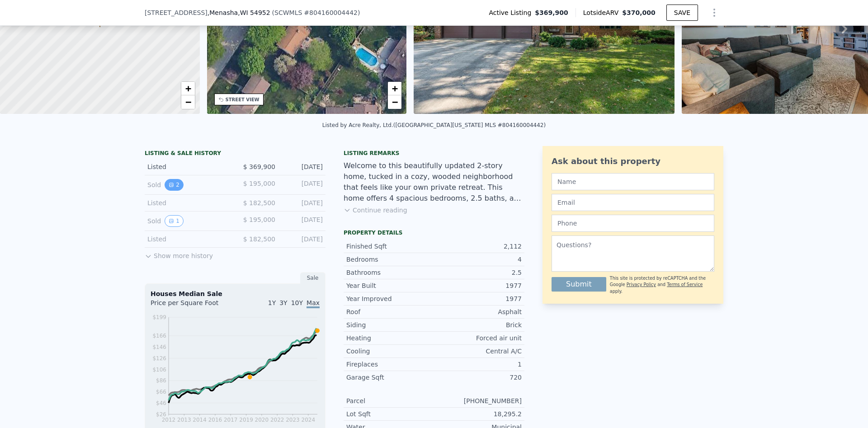 The image size is (868, 428). I want to click on button: SAVE, so click(682, 13).